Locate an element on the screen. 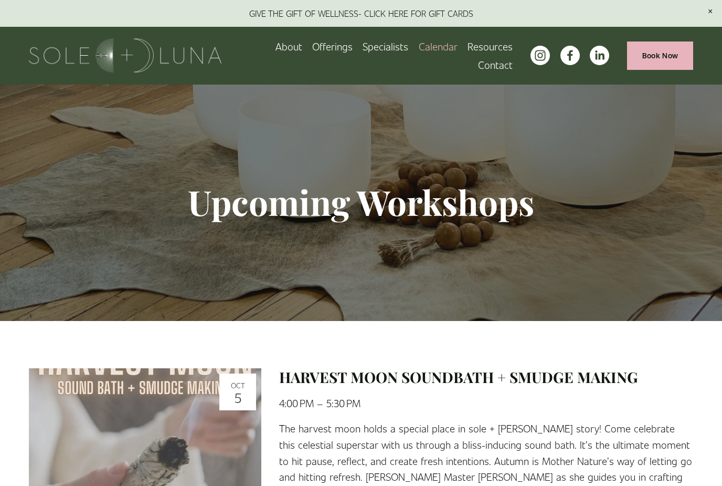  img: Sole + Luna is located at coordinates (125, 55).